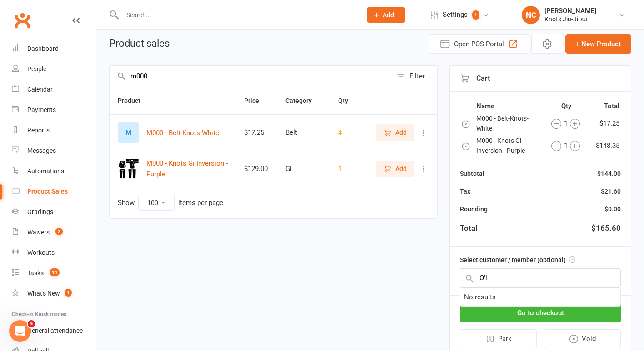 This screenshot has width=644, height=351. What do you see at coordinates (509, 146) in the screenshot?
I see `td: M000 - Knots Gi Inversion - Purple` at bounding box center [509, 146].